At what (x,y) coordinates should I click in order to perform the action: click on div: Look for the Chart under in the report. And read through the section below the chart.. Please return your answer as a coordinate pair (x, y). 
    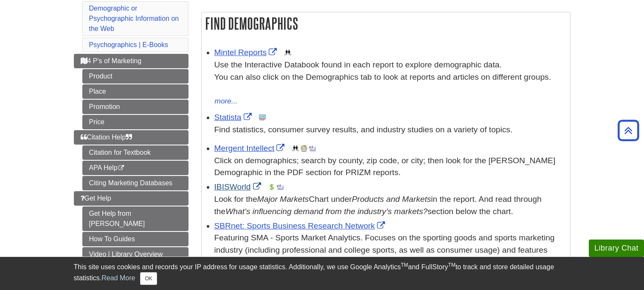
    Looking at the image, I should click on (390, 206).